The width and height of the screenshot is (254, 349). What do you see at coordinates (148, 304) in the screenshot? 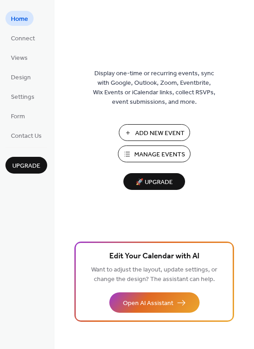
I see `span: Open AI Assistant` at bounding box center [148, 304].